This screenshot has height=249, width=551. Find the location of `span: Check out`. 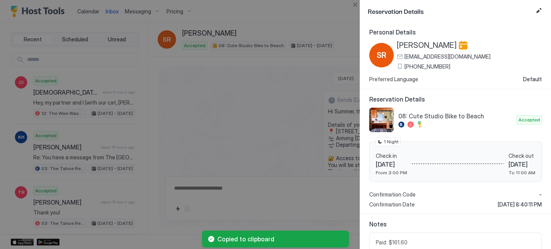

span: Check out is located at coordinates (522, 156).